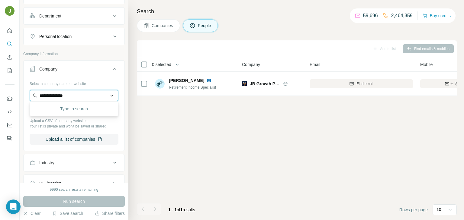 This screenshot has width=464, height=220. What do you see at coordinates (68, 214) in the screenshot?
I see `button: Save search` at bounding box center [68, 214].